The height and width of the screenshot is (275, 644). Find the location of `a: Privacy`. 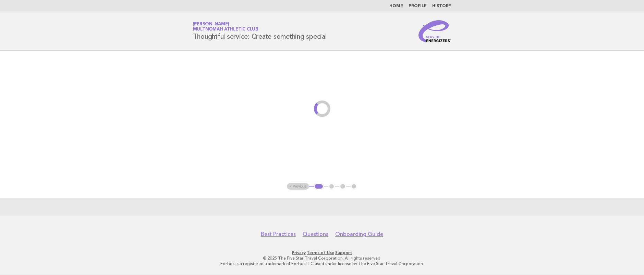

a: Privacy is located at coordinates (299, 253).